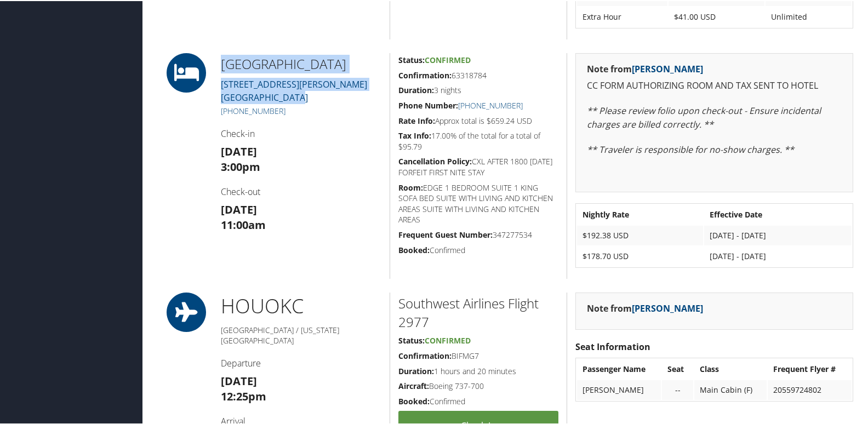  Describe the element at coordinates (416, 120) in the screenshot. I see `strong: Rate Info:` at that location.